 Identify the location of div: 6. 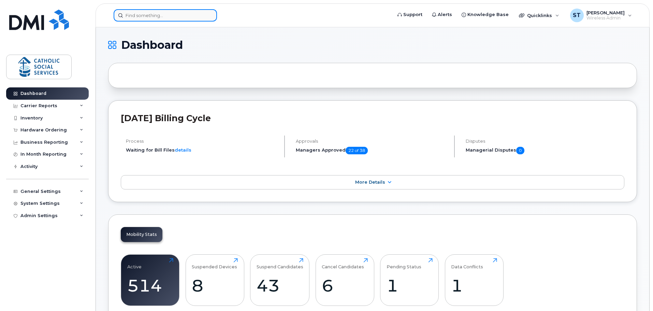
(345, 285).